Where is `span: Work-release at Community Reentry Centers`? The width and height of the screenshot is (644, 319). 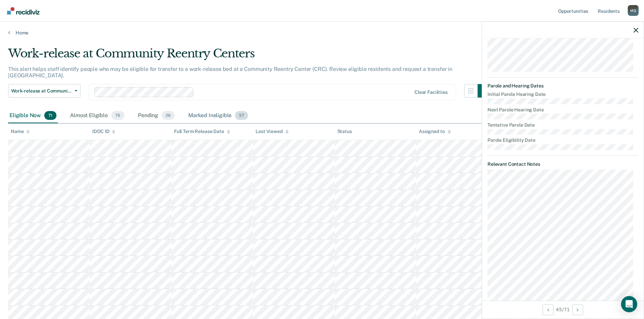 span: Work-release at Community Reentry Centers is located at coordinates (41, 91).